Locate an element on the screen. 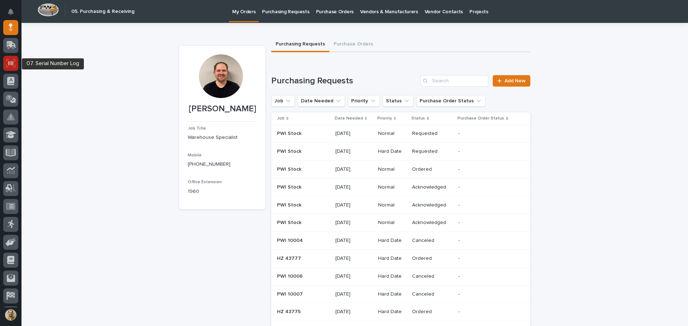 The height and width of the screenshot is (326, 688). button: Purchase Orders is located at coordinates (353, 45).